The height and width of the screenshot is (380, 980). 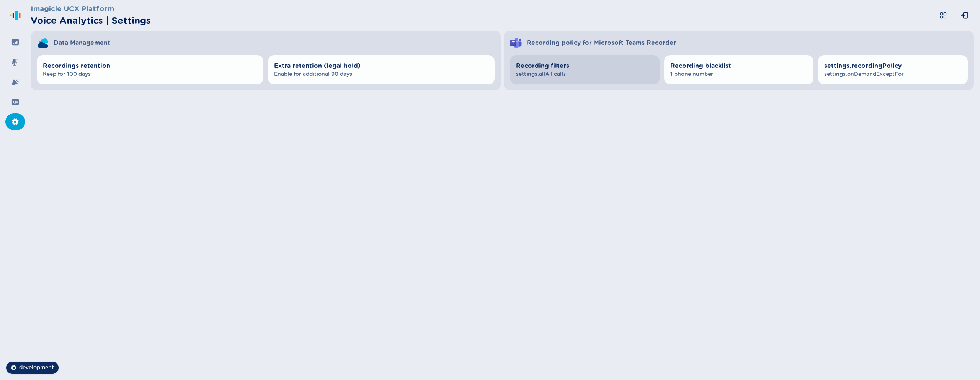 What do you see at coordinates (91, 8) in the screenshot?
I see `h3: Imagicle UCX Platform` at bounding box center [91, 8].